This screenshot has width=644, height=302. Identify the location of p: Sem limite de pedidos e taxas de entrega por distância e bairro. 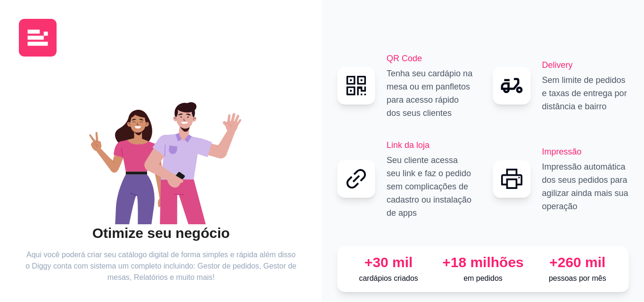
(585, 93).